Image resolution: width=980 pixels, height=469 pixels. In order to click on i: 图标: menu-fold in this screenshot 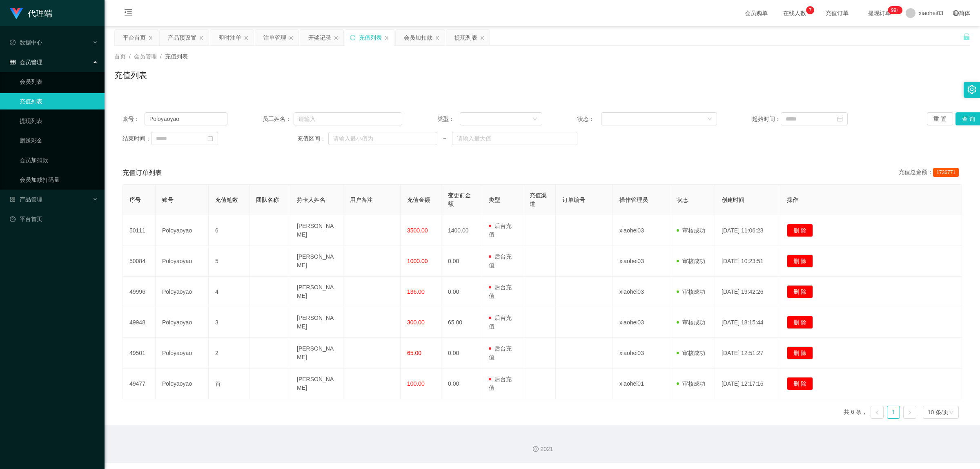, I will do `click(129, 13)`.